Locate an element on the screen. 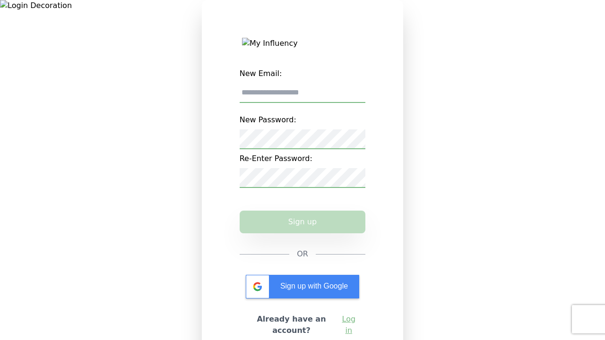 The width and height of the screenshot is (605, 340). div: Sign up with Google is located at coordinates (302, 287).